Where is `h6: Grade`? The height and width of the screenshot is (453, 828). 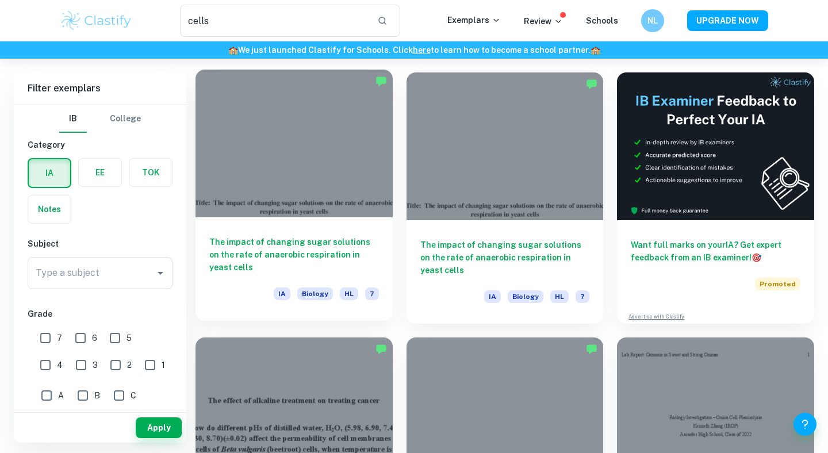 h6: Grade is located at coordinates (100, 314).